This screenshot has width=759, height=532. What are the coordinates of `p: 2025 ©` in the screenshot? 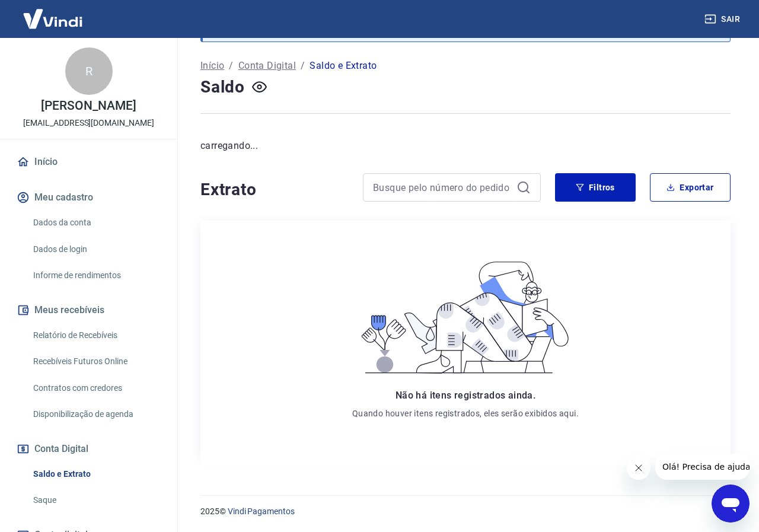 It's located at (465, 511).